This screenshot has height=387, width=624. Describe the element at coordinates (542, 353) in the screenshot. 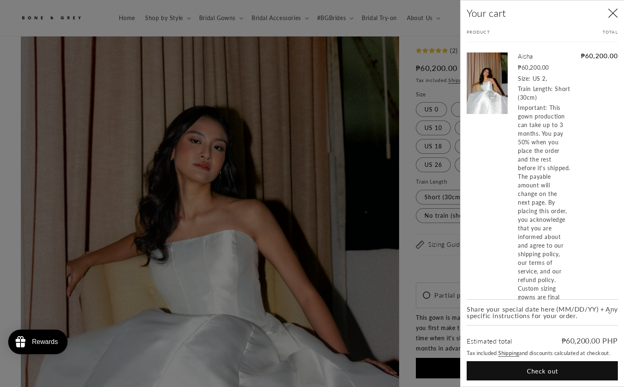

I see `small: Tax included. and discounts calculated at checkout.` at that location.